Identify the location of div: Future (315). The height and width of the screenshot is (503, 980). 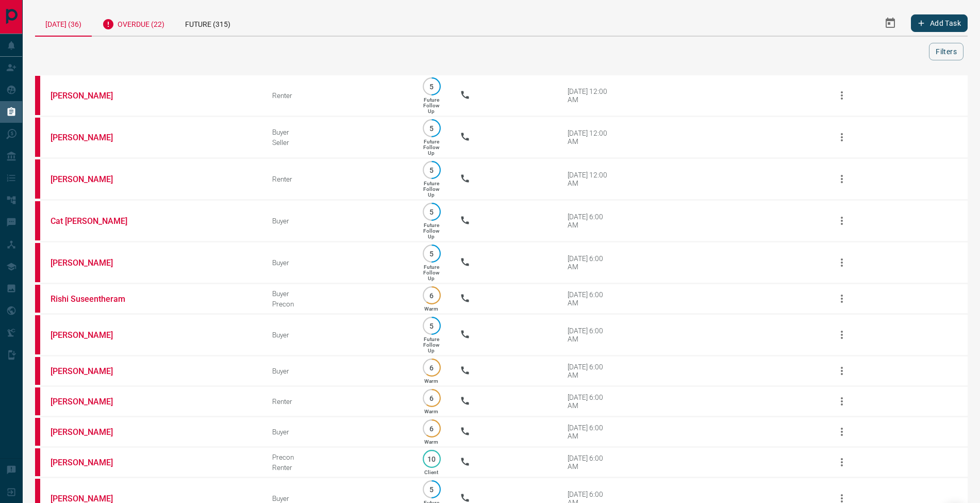
(208, 23).